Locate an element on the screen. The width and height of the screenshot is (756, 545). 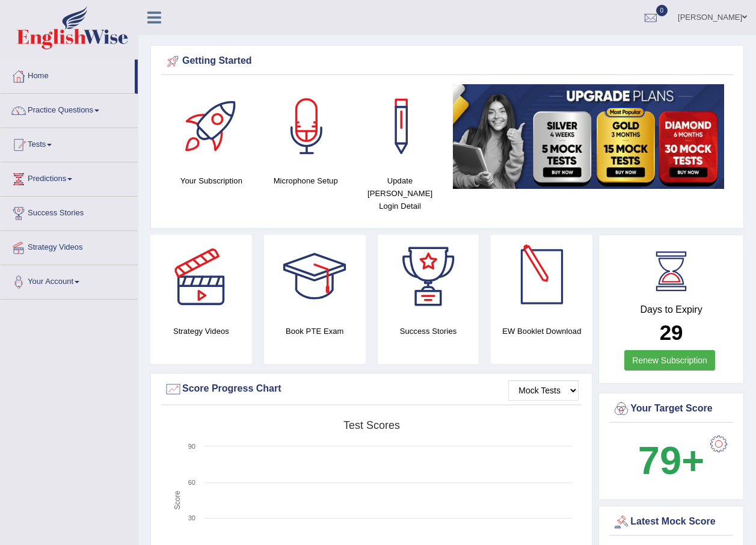
tspan: Test scores is located at coordinates (371, 425).